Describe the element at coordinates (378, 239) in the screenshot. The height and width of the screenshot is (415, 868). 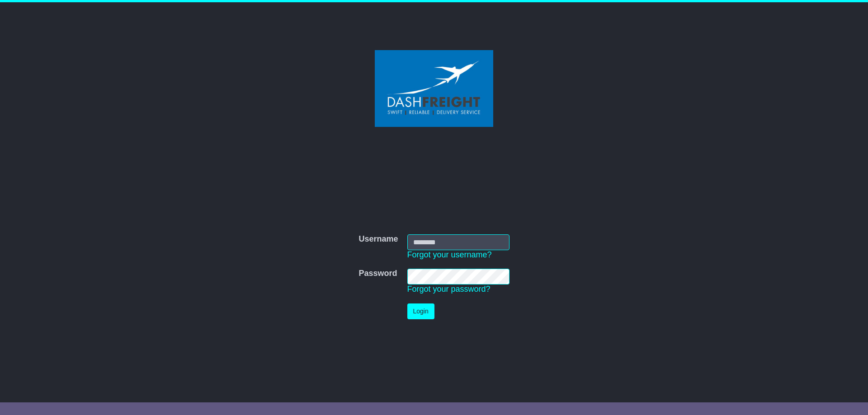
I see `label: Username` at that location.